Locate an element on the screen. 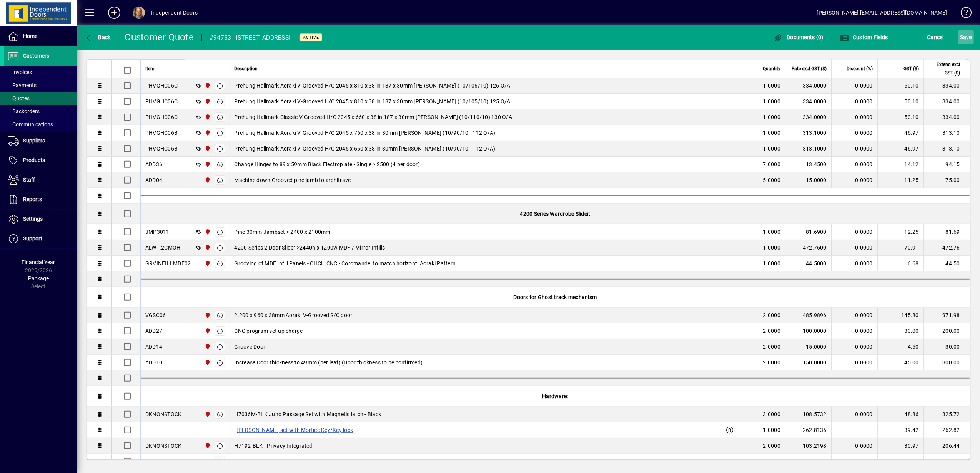 This screenshot has width=980, height=473. span: Pine 30mm Jambset > 2400 x 2100mm is located at coordinates (283, 232).